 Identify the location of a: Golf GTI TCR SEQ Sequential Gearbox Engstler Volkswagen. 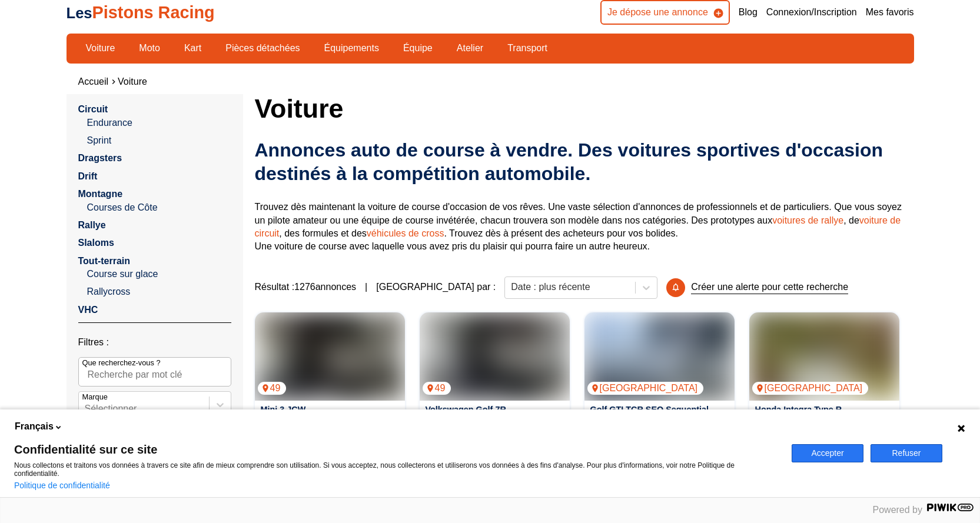
(712, 410).